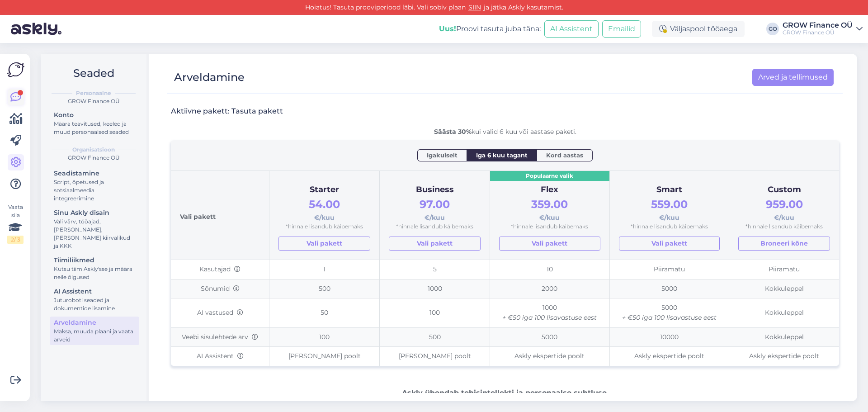  What do you see at coordinates (94, 299) in the screenshot?
I see `a: AI AssistentJuturoboti seaded ja dokumentide lisamine` at bounding box center [94, 299].